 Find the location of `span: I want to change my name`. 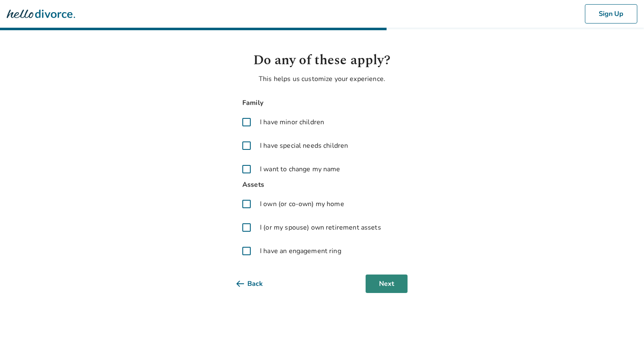

span: I want to change my name is located at coordinates (300, 169).